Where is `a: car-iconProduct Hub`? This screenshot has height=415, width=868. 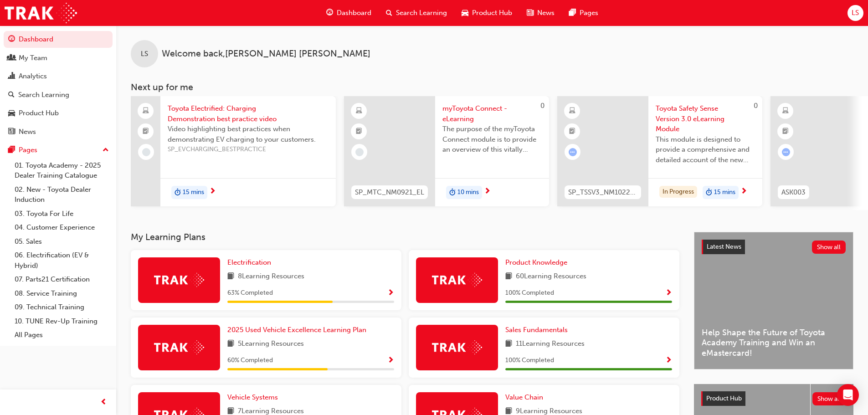
a: car-iconProduct Hub is located at coordinates (486, 13).